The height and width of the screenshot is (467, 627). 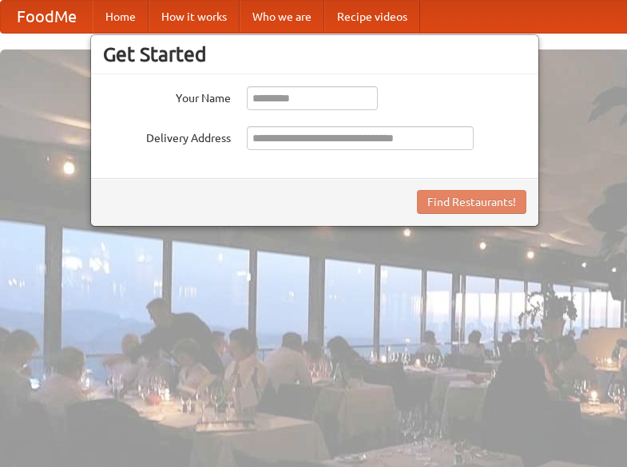 What do you see at coordinates (167, 136) in the screenshot?
I see `label: Delivery Address` at bounding box center [167, 136].